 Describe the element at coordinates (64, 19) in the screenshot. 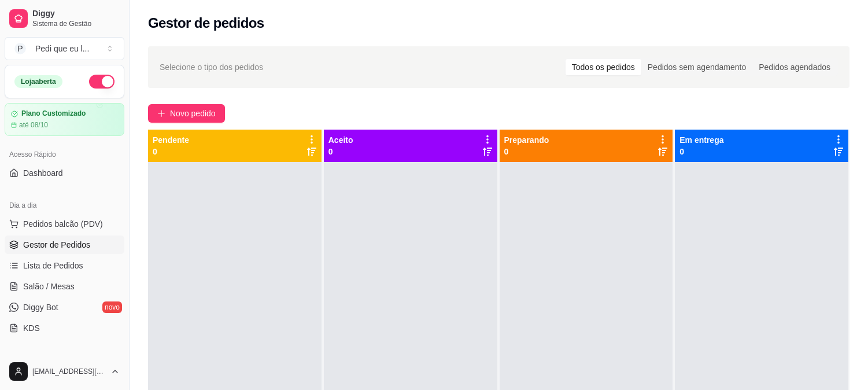

I see `a: DiggySistema de Gestão` at that location.